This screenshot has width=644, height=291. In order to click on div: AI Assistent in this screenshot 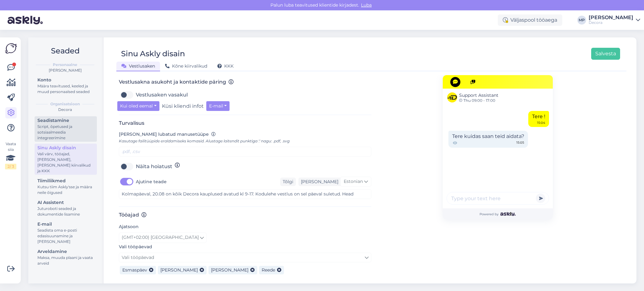, I will do `click(66, 202)`.